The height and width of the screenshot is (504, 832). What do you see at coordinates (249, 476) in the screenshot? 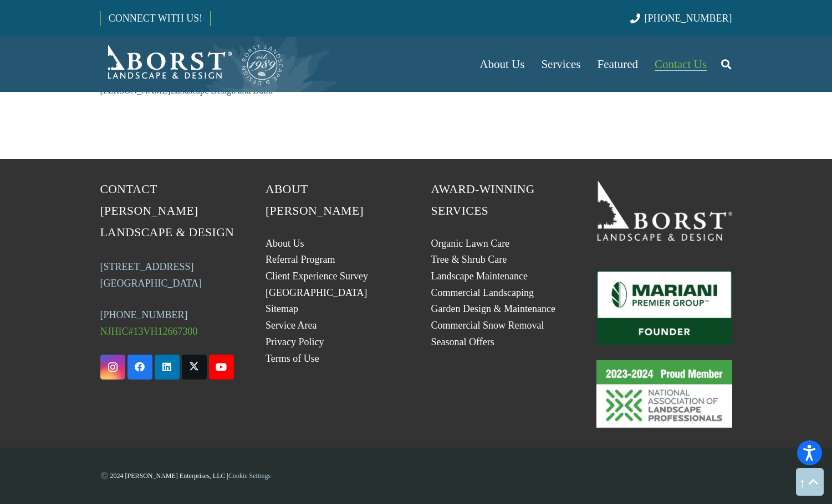
I see `a: Cookie Settings` at bounding box center [249, 476].